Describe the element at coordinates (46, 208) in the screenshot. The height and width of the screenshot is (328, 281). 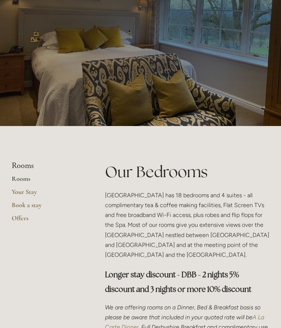
I see `a: Book a stay` at that location.